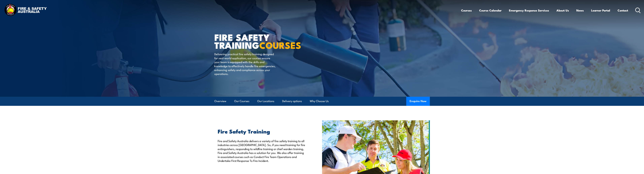 The height and width of the screenshot is (174, 644). I want to click on a: Delivery options, so click(292, 101).